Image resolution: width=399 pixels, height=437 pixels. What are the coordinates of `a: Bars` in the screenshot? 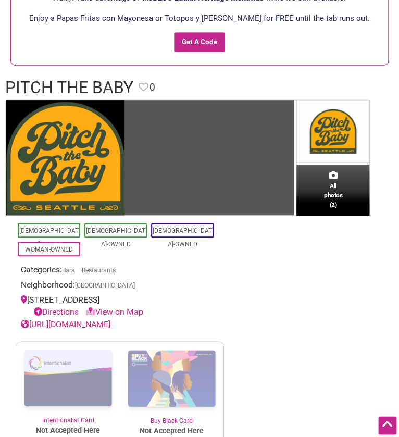 It's located at (68, 270).